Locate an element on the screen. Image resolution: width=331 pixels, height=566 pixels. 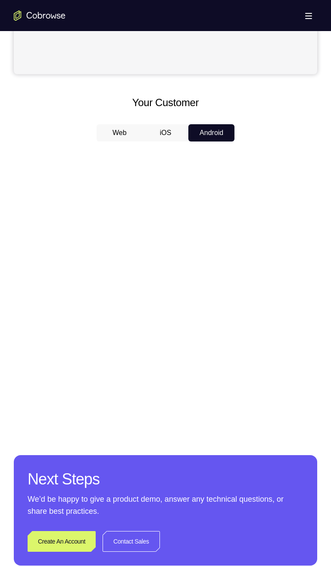
button: Android is located at coordinates (211, 133).